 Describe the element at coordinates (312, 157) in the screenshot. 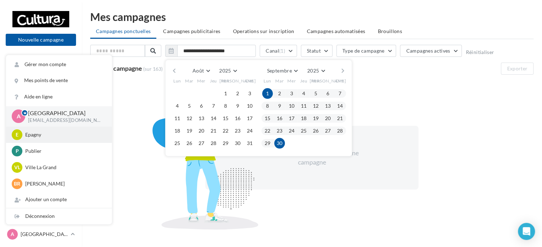

I see `div: Vous n'avez encore envoyé aucune campagne` at that location.